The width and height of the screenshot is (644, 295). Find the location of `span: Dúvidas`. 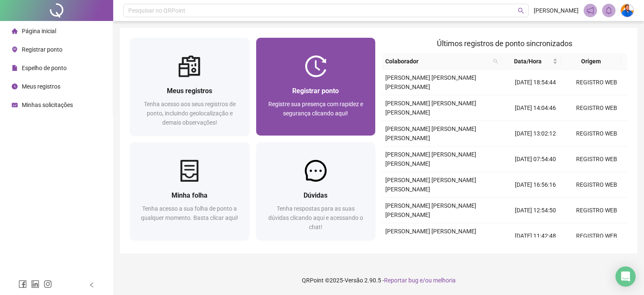

span: Dúvidas is located at coordinates (315, 195).